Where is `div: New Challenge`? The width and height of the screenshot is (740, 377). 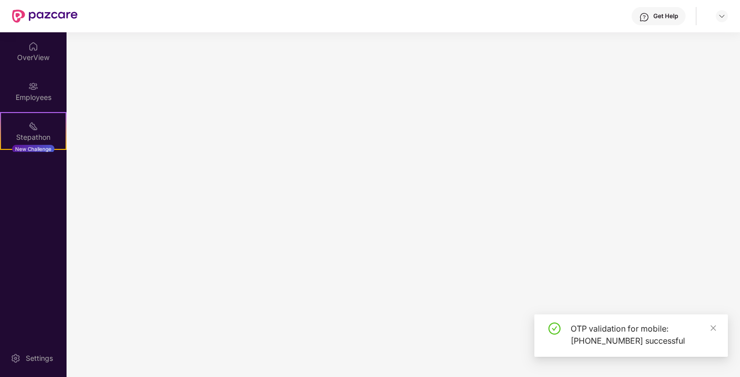 div: New Challenge is located at coordinates (33, 149).